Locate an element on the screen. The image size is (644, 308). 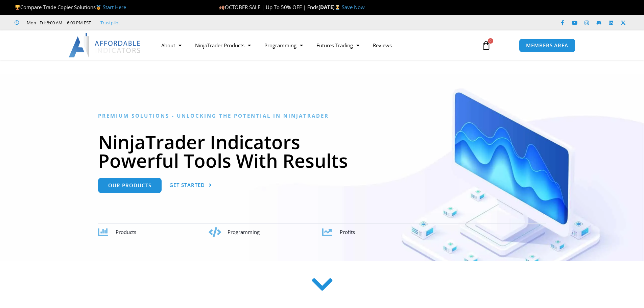
span: 0 is located at coordinates (491, 41).